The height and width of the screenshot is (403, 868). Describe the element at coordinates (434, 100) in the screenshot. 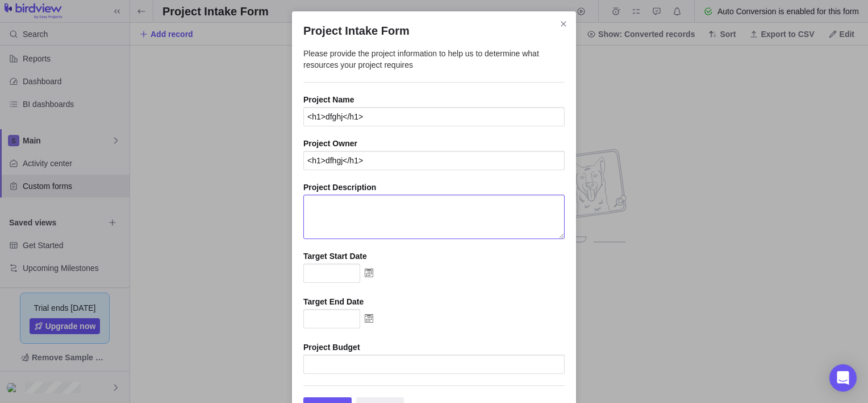

I see `div: Project Name` at that location.